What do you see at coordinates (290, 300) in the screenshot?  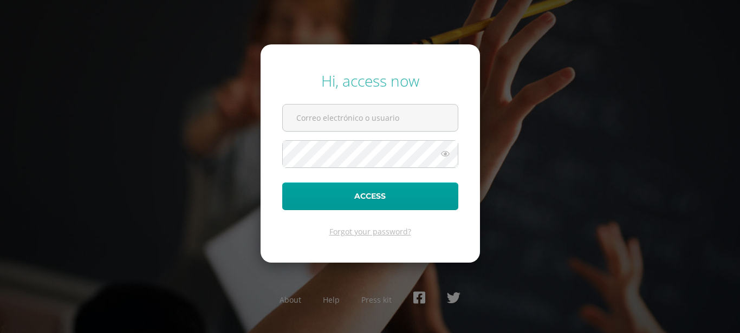 I see `a: About` at bounding box center [290, 300].